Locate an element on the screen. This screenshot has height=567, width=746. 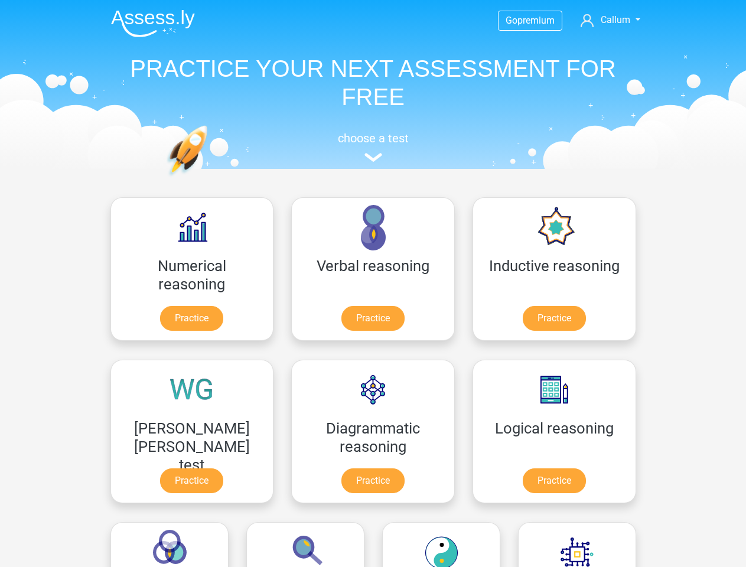
a: choose a test is located at coordinates (373, 146).